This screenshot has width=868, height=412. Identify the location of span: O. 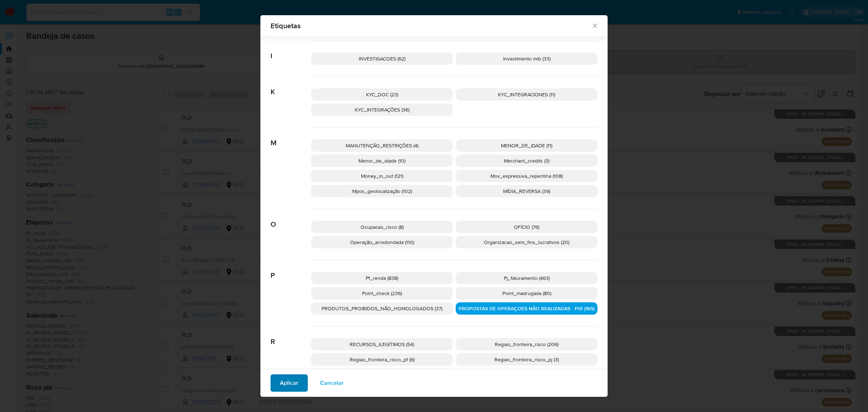
(291, 219).